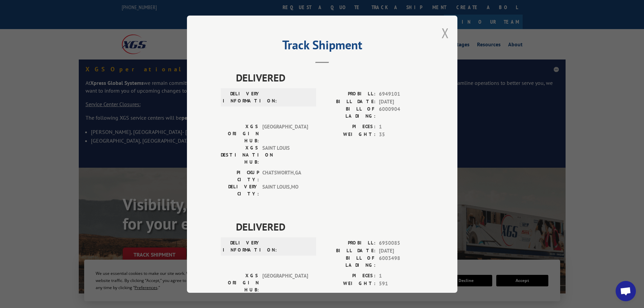  I want to click on span: 591, so click(402, 283).